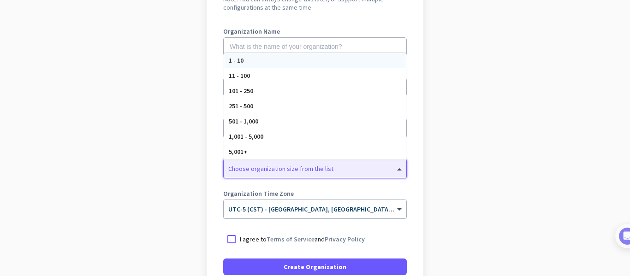 The width and height of the screenshot is (630, 276). Describe the element at coordinates (291, 239) in the screenshot. I see `a: Terms of Service` at that location.